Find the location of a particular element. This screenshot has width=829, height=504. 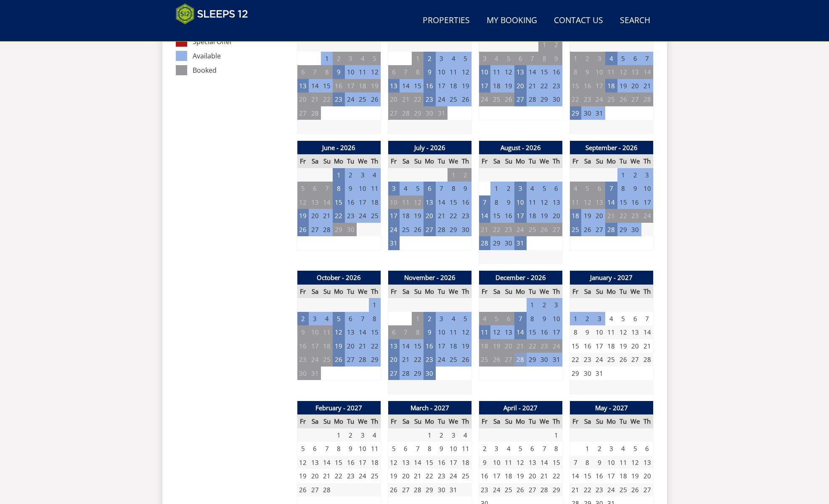

dd: Booked is located at coordinates (241, 70).